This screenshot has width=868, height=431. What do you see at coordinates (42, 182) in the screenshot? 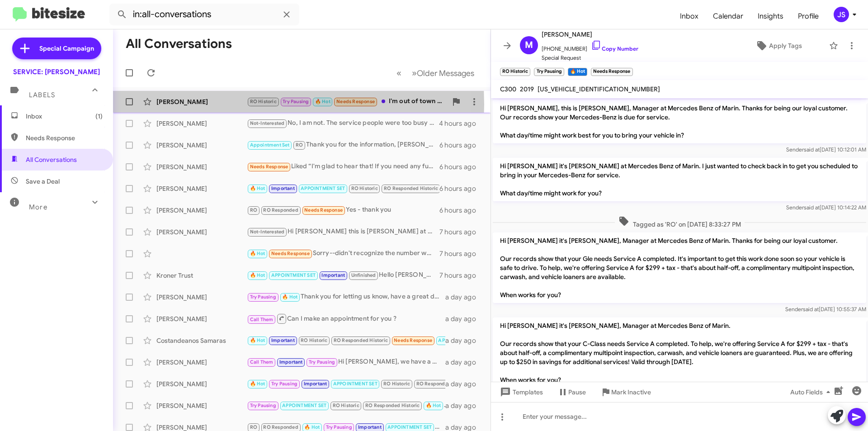
I see `span: Save a Deal` at bounding box center [42, 182].